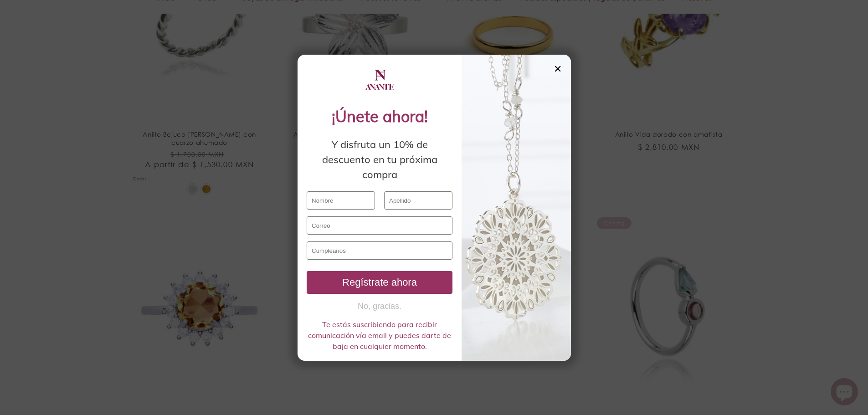 The width and height of the screenshot is (868, 415). I want to click on div: Regístrate ahora, so click(379, 283).